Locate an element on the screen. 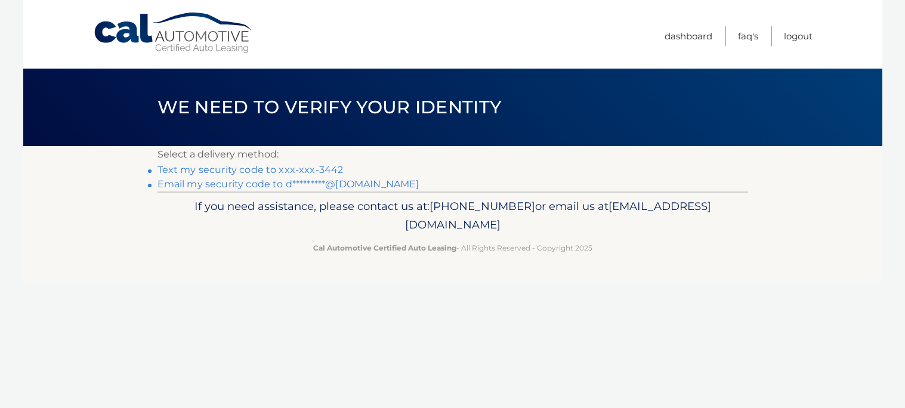  p: - All Rights Reserved - Copyright 2025 is located at coordinates (453, 248).